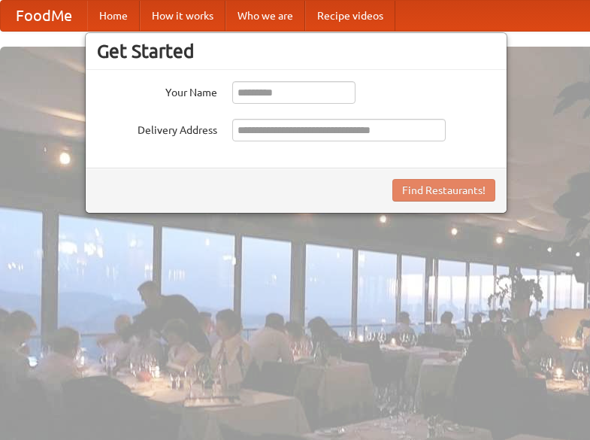  Describe the element at coordinates (157, 128) in the screenshot. I see `label: Delivery Address` at that location.